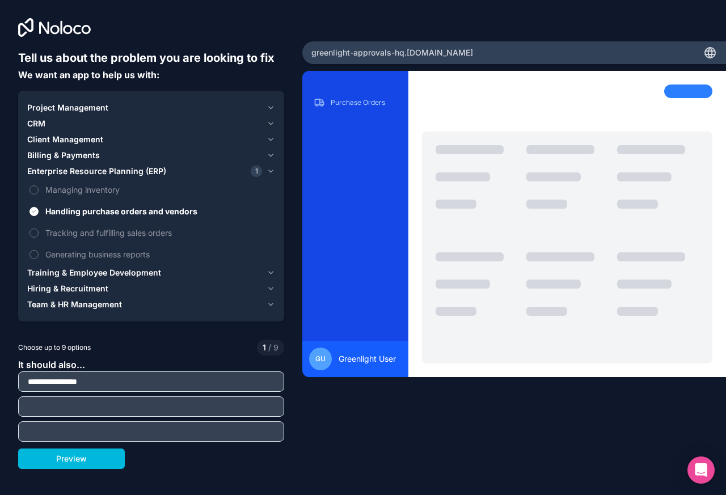  I want to click on span: CRM, so click(36, 124).